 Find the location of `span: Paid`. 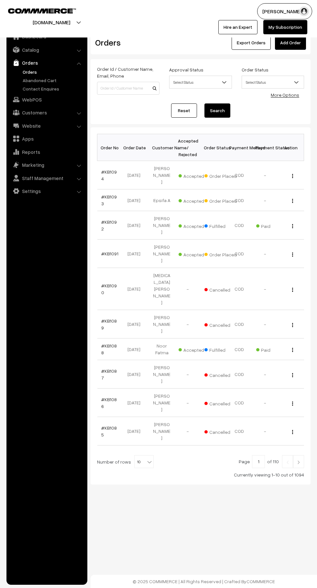

span: Paid is located at coordinates (272, 225).